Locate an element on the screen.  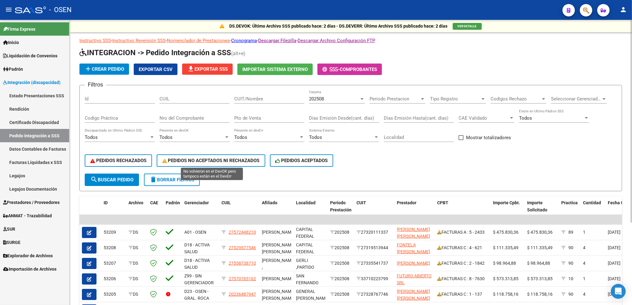
span: PEDIDOS NO ACEPTADOS NI RECHAZADOS is located at coordinates (211, 161).